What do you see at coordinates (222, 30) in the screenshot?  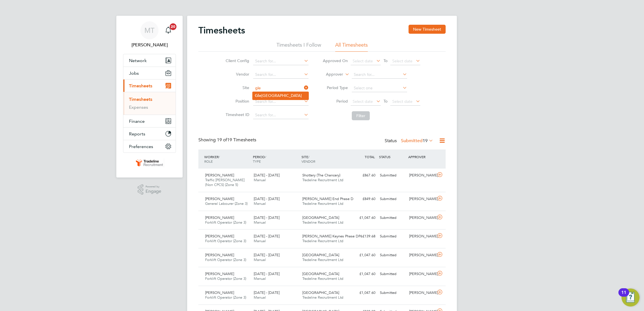 I see `h2: Timesheets` at bounding box center [222, 30].